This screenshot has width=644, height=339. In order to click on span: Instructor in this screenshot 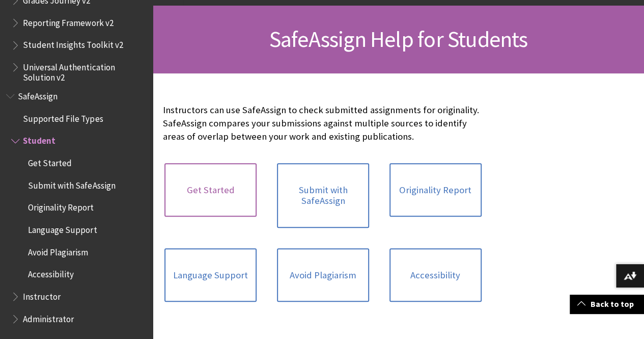, I will do `click(42, 294)`.